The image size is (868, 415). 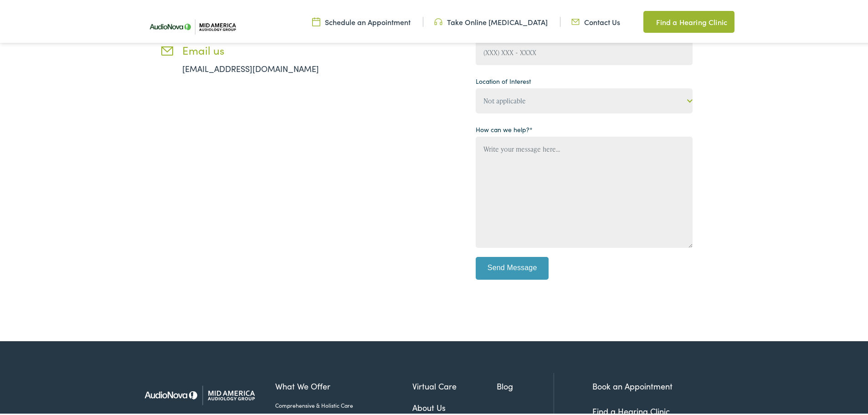 I want to click on a: Schedule an Appointment, so click(x=362, y=20).